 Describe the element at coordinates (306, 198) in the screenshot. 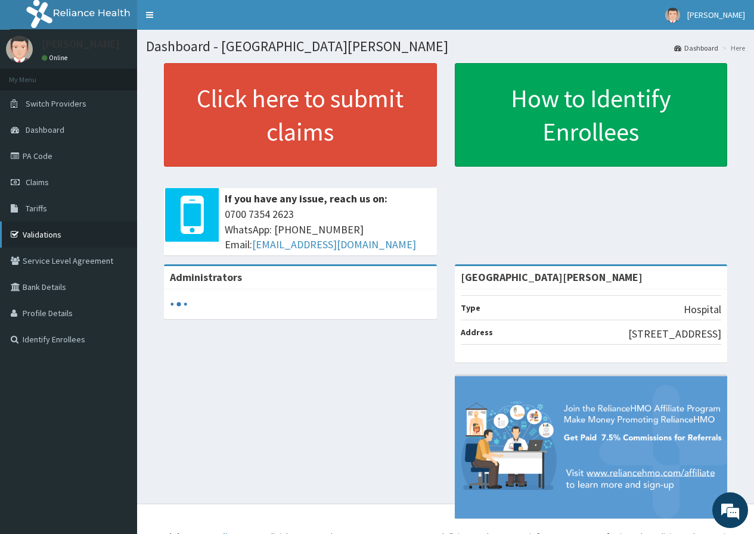

I see `b: If you have any issue, reach us on:` at that location.